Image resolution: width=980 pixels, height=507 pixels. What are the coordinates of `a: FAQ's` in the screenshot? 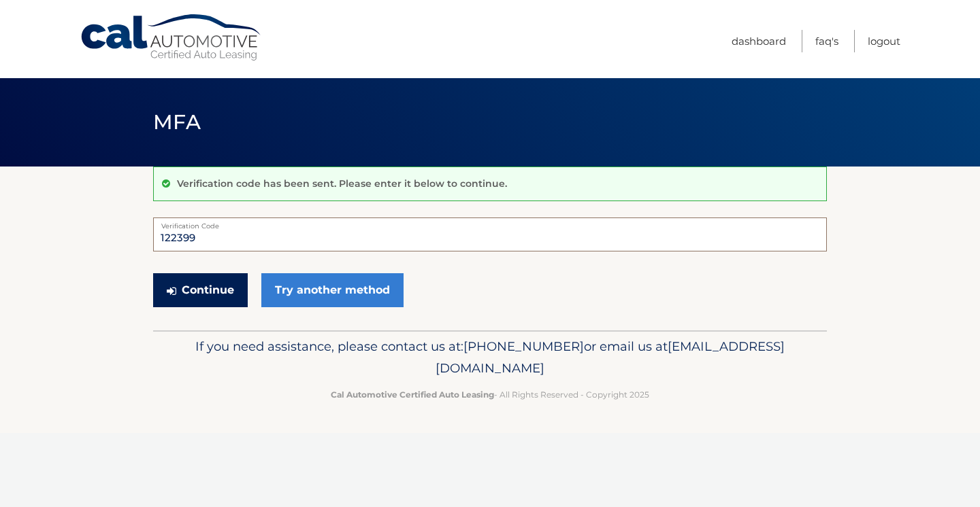 It's located at (827, 41).